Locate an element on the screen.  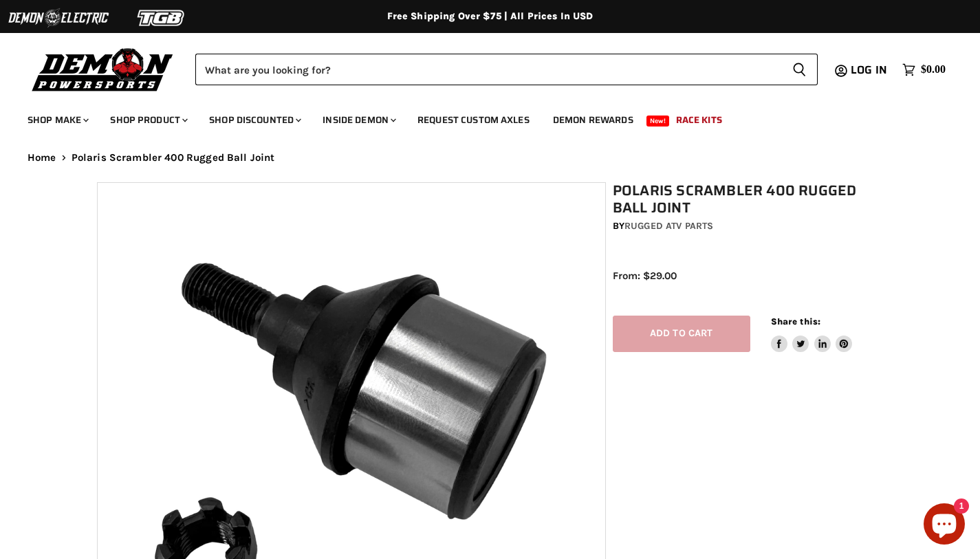
ul: Main menu is located at coordinates (480, 117).